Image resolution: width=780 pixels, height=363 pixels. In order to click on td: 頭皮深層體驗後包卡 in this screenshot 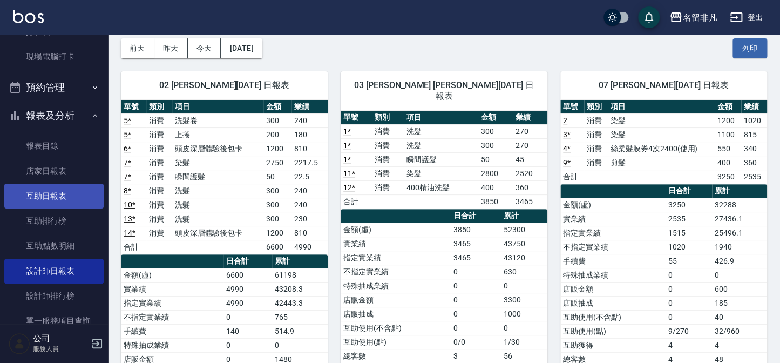, I will do `click(217, 148)`.